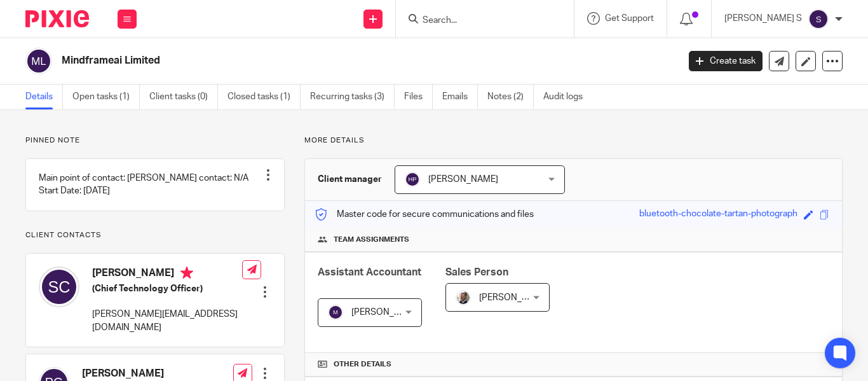 This screenshot has height=381, width=868. Describe the element at coordinates (57, 18) in the screenshot. I see `img: Pixie` at that location.